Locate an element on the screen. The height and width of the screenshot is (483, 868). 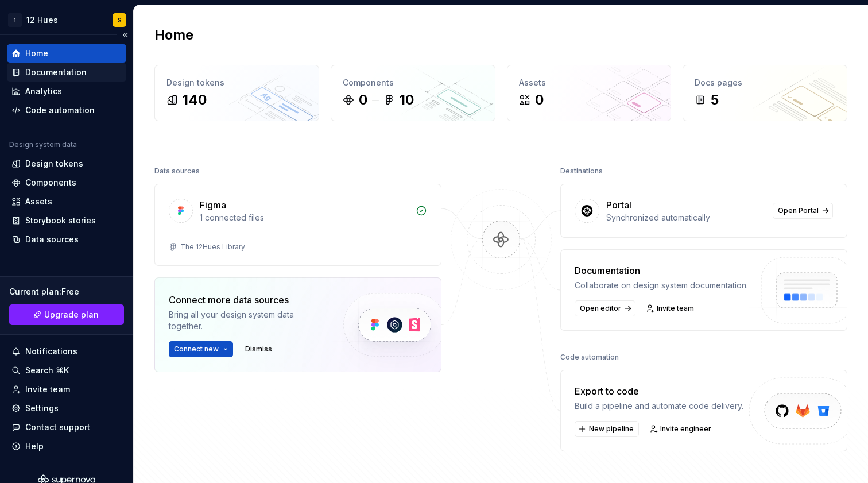
div: 5 is located at coordinates (715, 100).